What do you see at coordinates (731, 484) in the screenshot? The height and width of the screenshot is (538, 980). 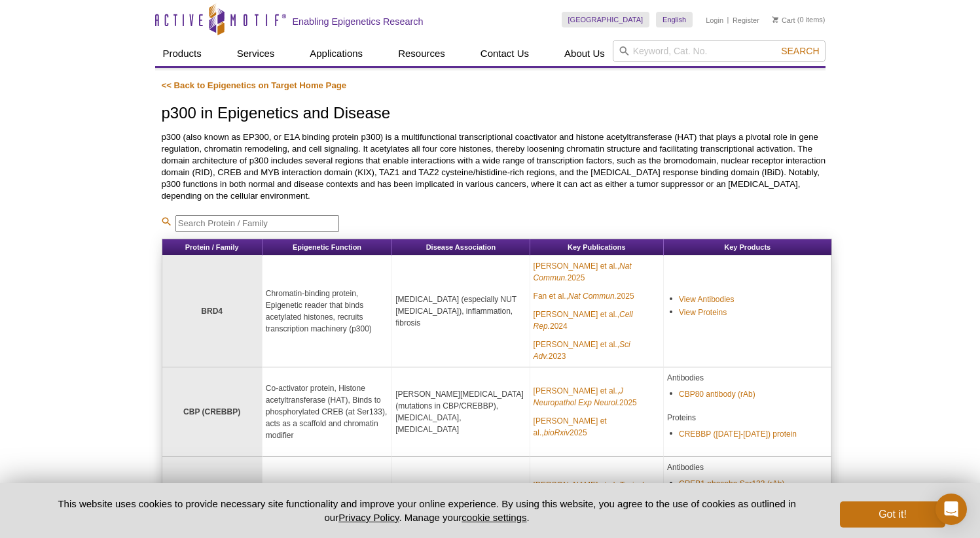 I see `a: CREB1 phospho Ser133 (rAb)` at bounding box center [731, 484].